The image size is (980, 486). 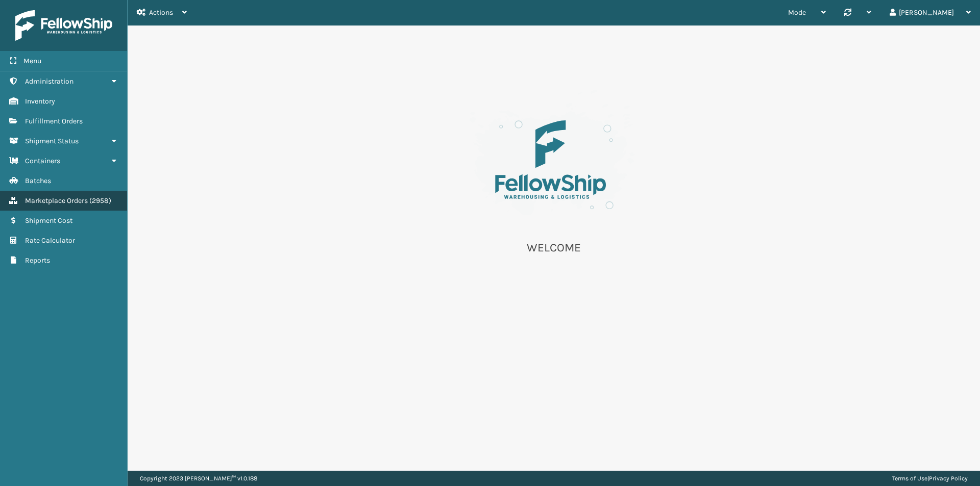 I want to click on span: ( 2958 ), so click(x=100, y=200).